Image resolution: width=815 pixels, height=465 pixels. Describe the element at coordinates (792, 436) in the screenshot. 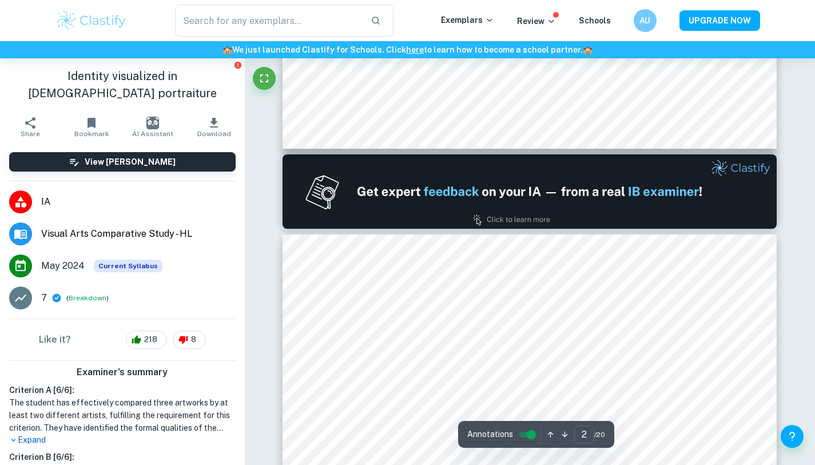

I see `button: Help and Feedback` at that location.